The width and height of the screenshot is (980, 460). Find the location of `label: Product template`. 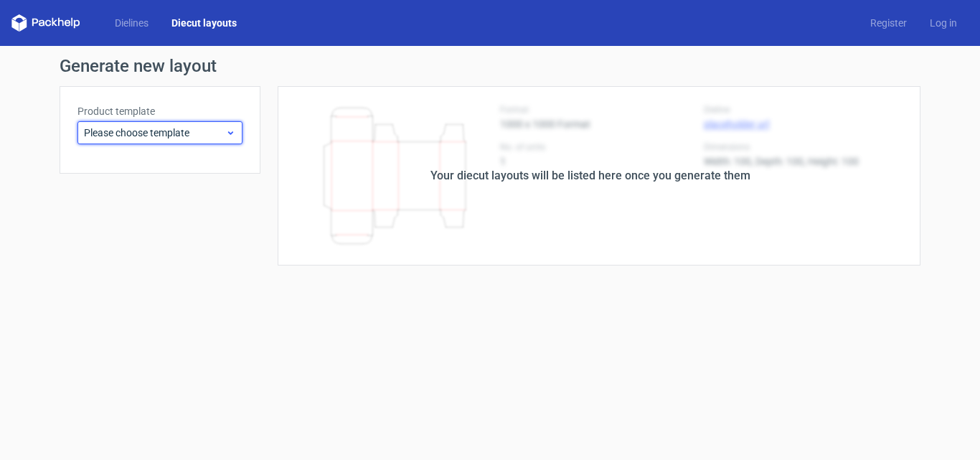

label: Product template is located at coordinates (160, 111).